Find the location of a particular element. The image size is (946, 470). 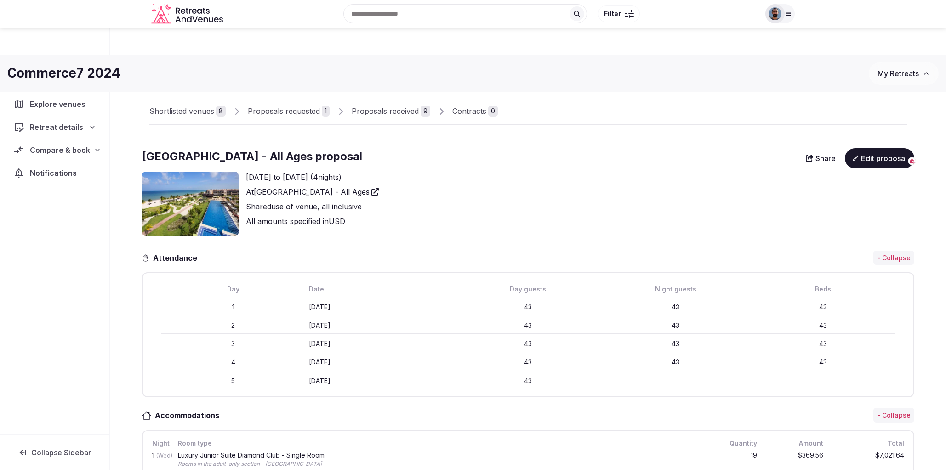

span: ( 4 nights) is located at coordinates (326, 177).